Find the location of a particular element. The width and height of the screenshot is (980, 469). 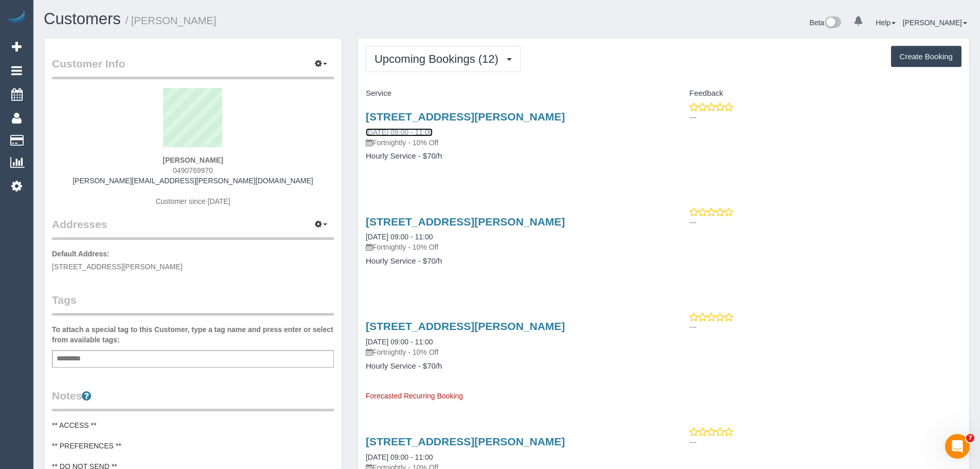

span: 0490769970 is located at coordinates (193, 171).